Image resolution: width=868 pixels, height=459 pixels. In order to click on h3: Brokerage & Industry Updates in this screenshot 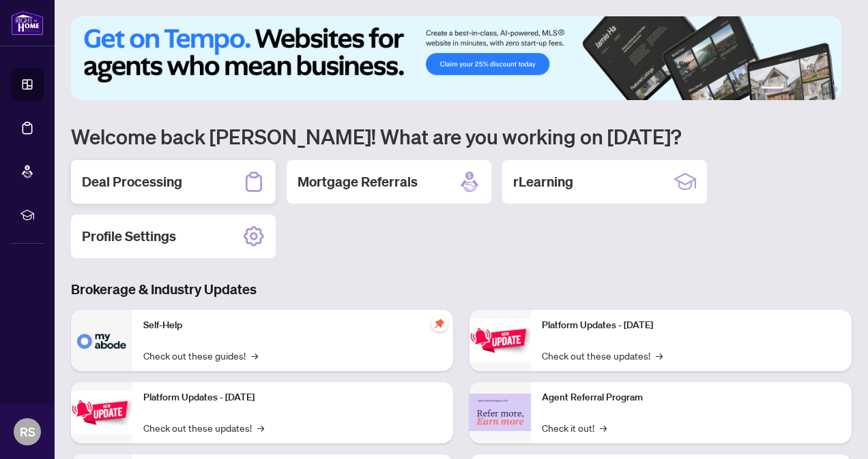, I will do `click(461, 290)`.